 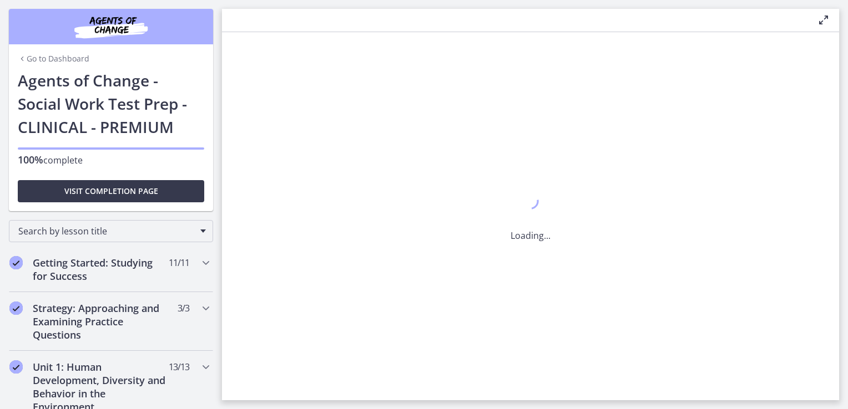 I want to click on p: Loading..., so click(x=530, y=236).